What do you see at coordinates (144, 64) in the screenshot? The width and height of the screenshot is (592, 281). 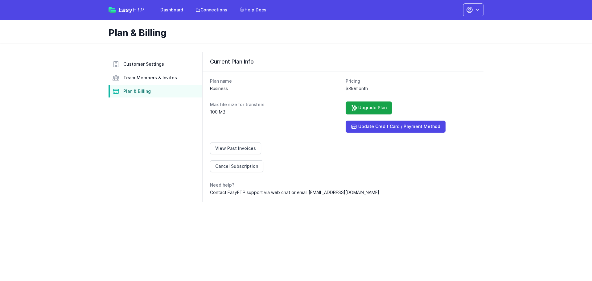 I see `span: Customer Settings` at bounding box center [144, 64].